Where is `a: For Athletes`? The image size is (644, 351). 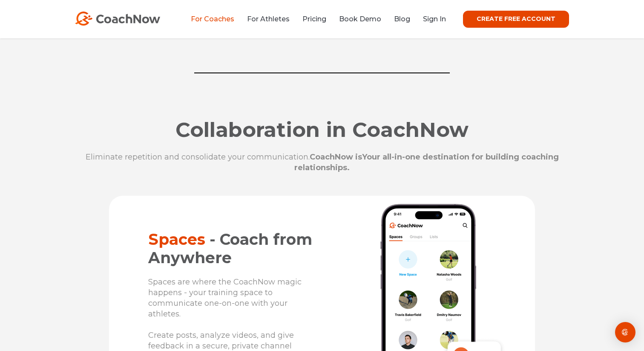
a: For Athletes is located at coordinates (268, 19).